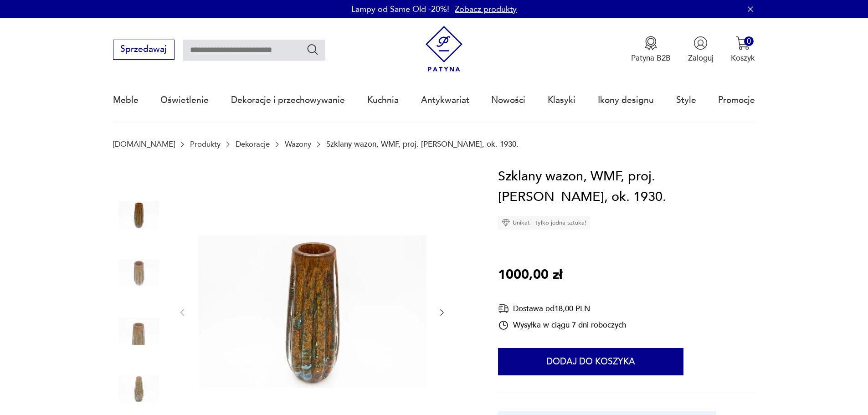 The image size is (868, 415). What do you see at coordinates (505, 223) in the screenshot?
I see `img: Ikona diamentu` at bounding box center [505, 223].